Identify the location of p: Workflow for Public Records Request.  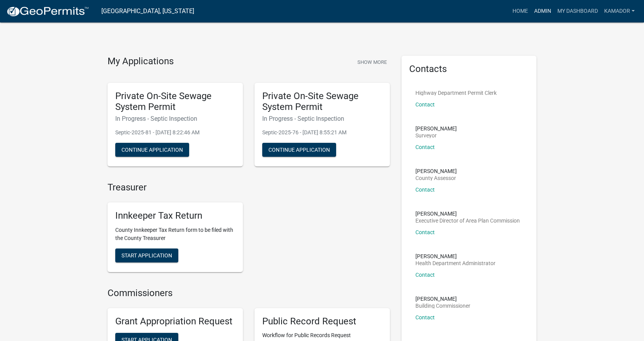
(322, 336).